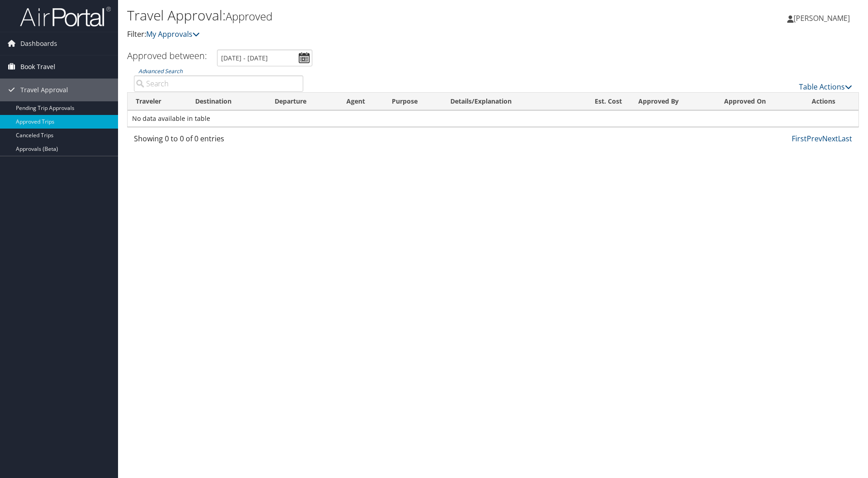 This screenshot has height=478, width=868. I want to click on h3: Approved between:, so click(167, 55).